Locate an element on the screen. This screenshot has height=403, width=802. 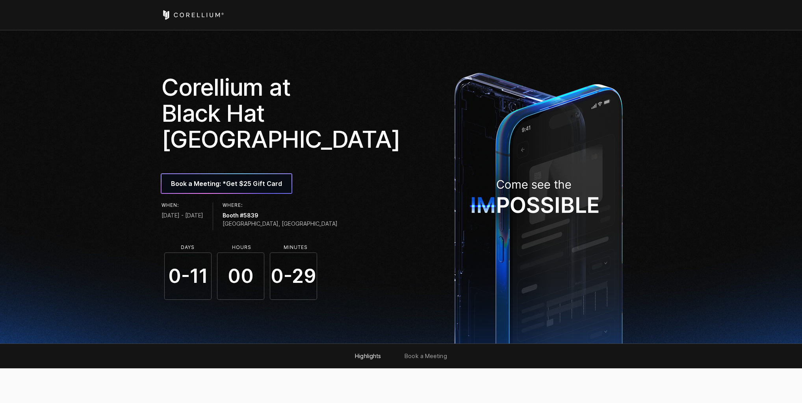
h6: Where: is located at coordinates (280, 205).